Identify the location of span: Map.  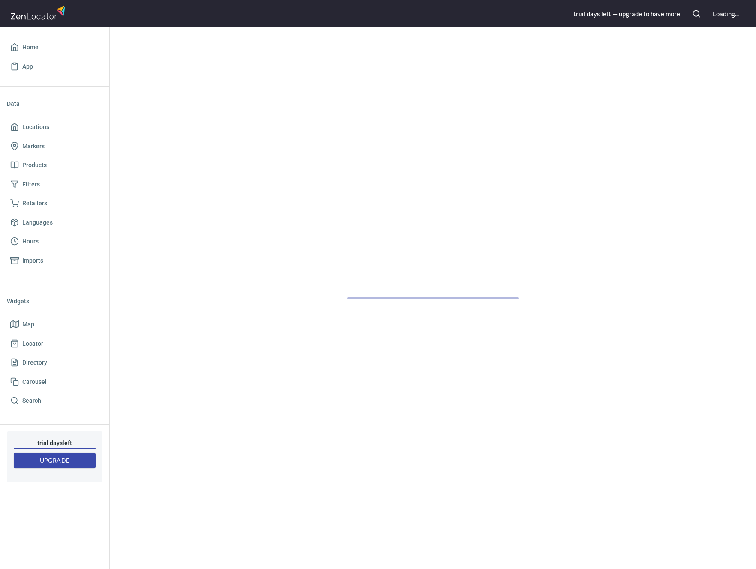
(28, 324).